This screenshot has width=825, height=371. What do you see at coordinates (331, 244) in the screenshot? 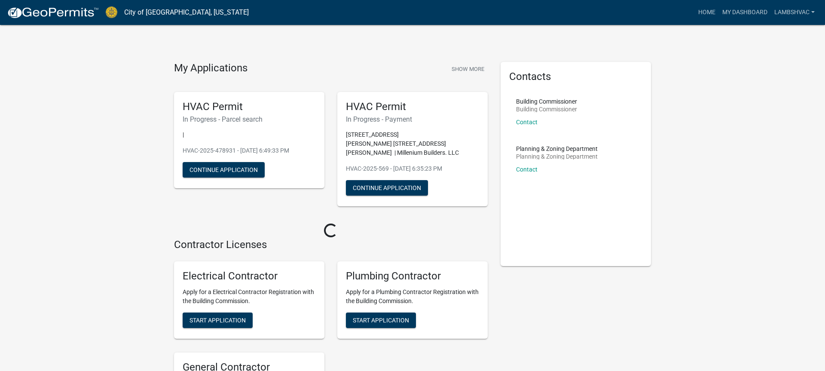
I see `h4: Contractor Licenses` at bounding box center [331, 244].